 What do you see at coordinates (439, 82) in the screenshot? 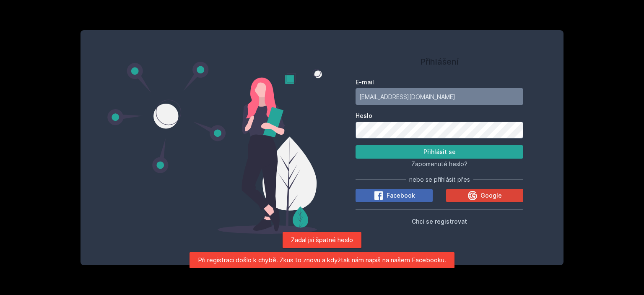
I see `label: E-mail` at bounding box center [439, 82].